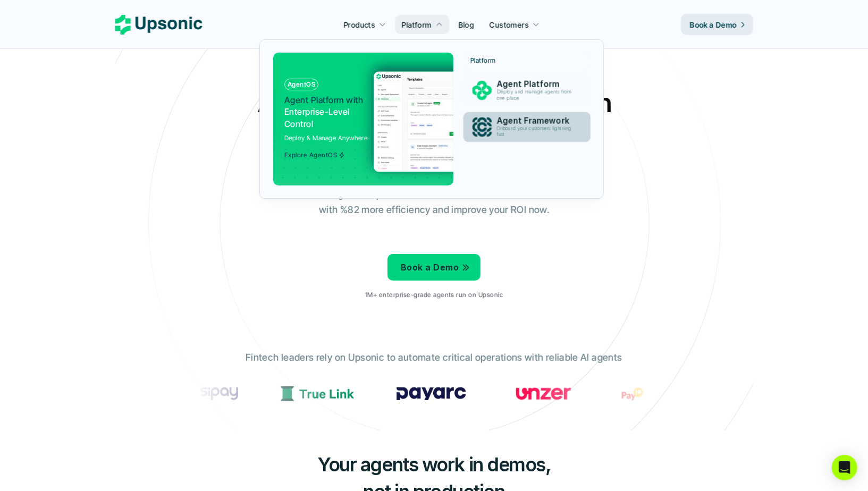 The width and height of the screenshot is (868, 491). I want to click on p: From onboarding to compliance to settlement to autonomous control. Work with %82 more efficiency ..., so click(434, 202).